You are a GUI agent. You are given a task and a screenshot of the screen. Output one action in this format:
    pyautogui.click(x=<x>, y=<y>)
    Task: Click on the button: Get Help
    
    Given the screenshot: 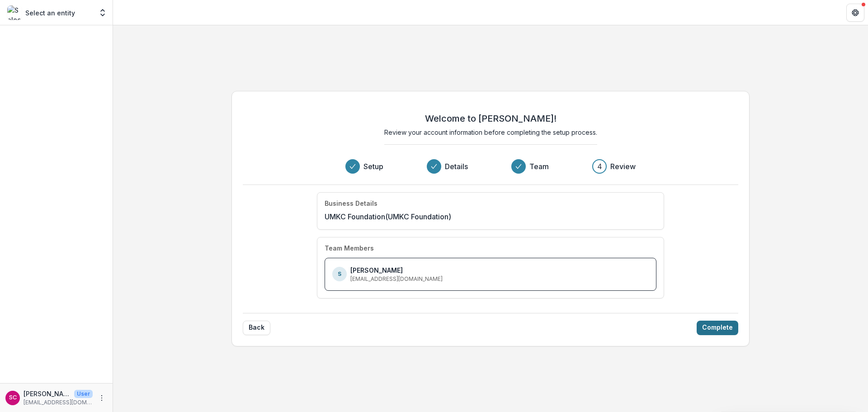 What is the action you would take?
    pyautogui.click(x=855, y=13)
    